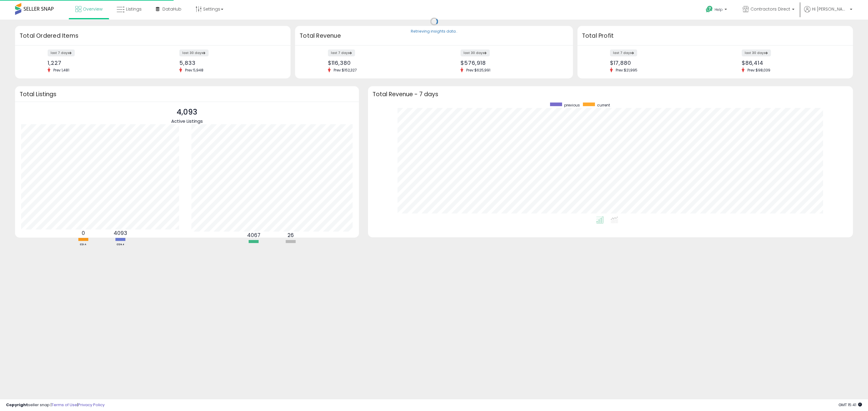 This screenshot has height=411, width=868. What do you see at coordinates (187, 94) in the screenshot?
I see `h3: Total Listings` at bounding box center [187, 94].